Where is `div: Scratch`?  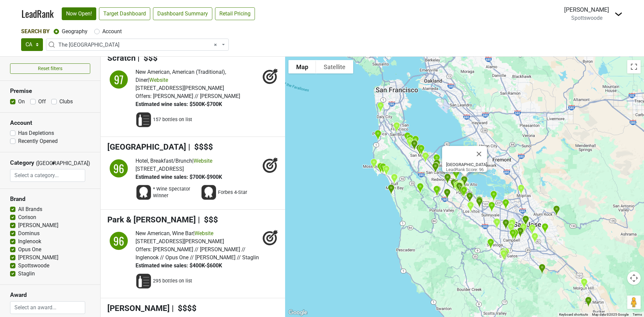
div: Scratch is located at coordinates (479, 203).